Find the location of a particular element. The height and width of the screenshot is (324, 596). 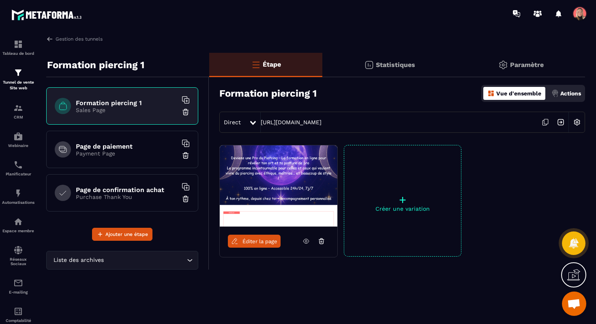

img: arrow is located at coordinates (50, 39).